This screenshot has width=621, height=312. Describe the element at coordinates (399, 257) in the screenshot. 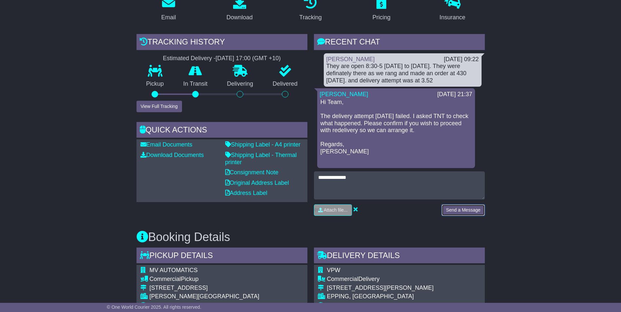

I see `div: Delivery Details` at that location.